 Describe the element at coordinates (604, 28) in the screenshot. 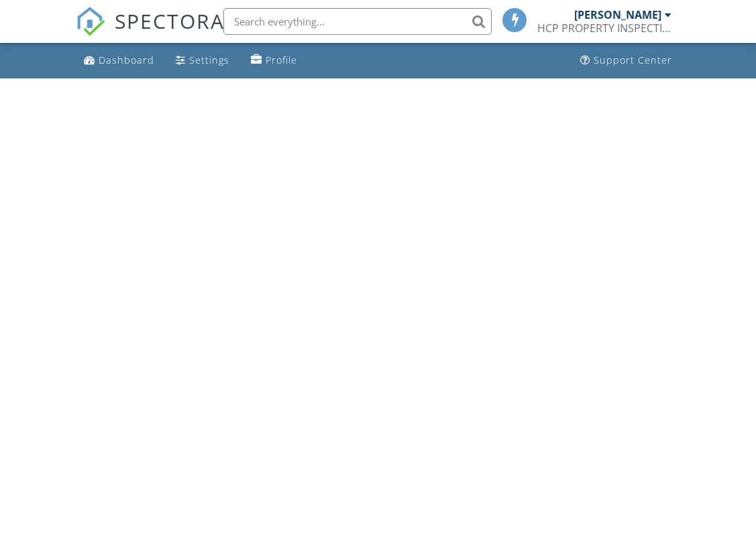

I see `div: HCP PROPERTY INSPECTIONS` at that location.